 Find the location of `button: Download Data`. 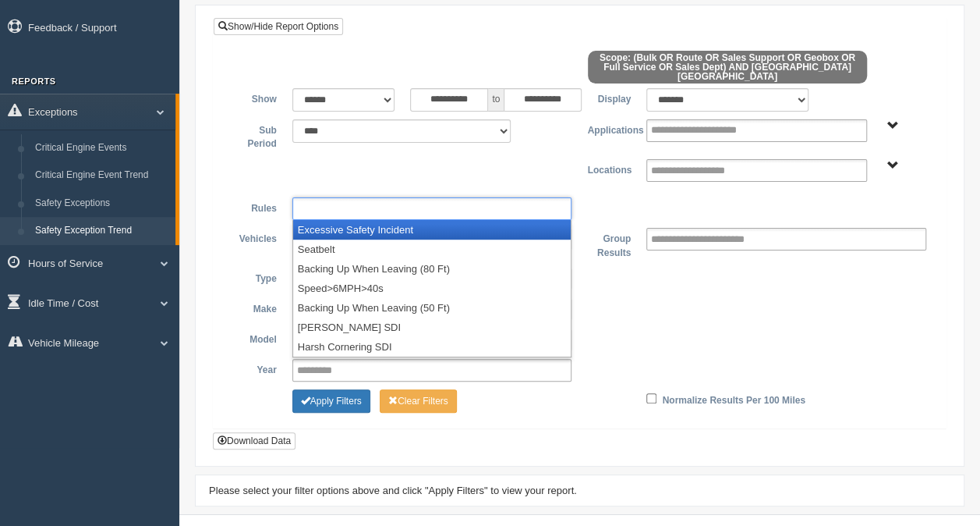

button: Download Data is located at coordinates (254, 441).